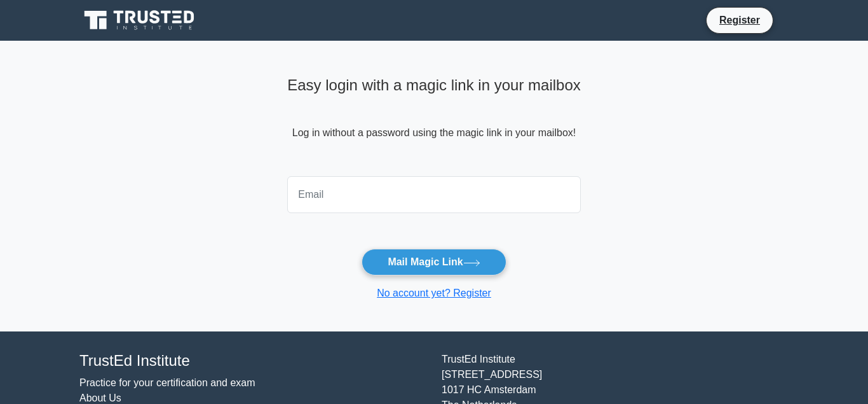 The height and width of the screenshot is (404, 868). I want to click on button: Mail Magic Link, so click(433, 262).